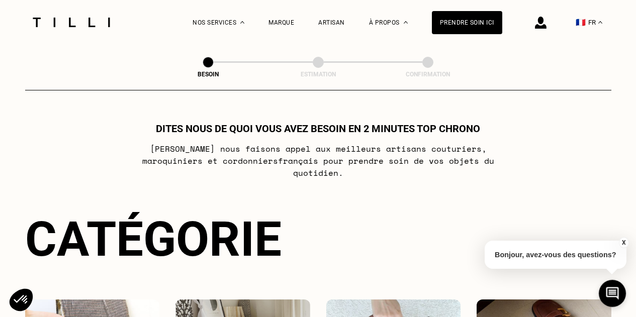 This screenshot has height=317, width=636. What do you see at coordinates (467, 23) in the screenshot?
I see `div: Prendre soin ici` at bounding box center [467, 23].